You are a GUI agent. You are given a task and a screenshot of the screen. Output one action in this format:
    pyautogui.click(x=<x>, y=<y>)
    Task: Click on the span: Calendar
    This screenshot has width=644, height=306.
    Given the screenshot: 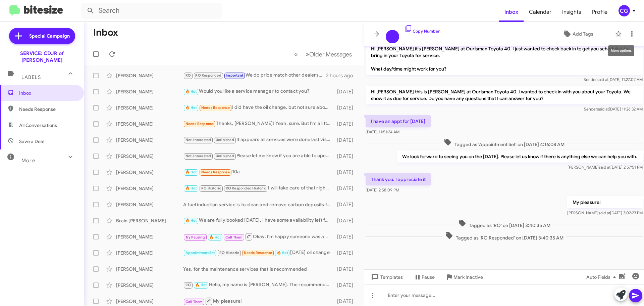 What is the action you would take?
    pyautogui.click(x=540, y=12)
    